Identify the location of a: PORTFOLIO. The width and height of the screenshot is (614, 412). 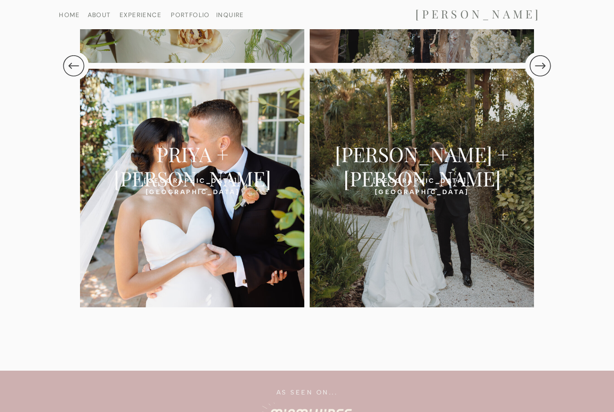
(190, 14).